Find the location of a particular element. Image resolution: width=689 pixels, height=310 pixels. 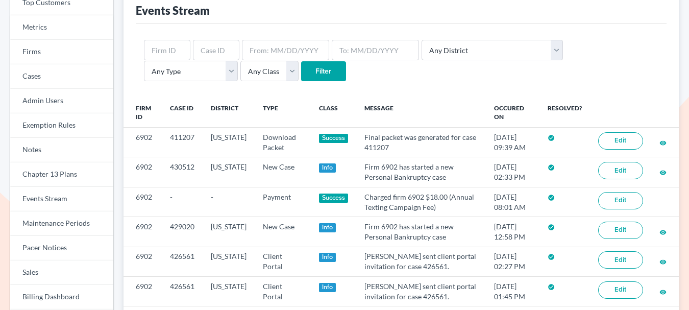

input: To: MM/DD/YYYY is located at coordinates (375, 50).